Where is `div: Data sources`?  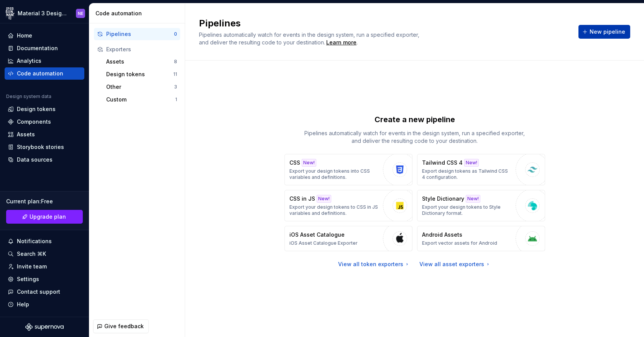
div: Data sources is located at coordinates (34, 159).